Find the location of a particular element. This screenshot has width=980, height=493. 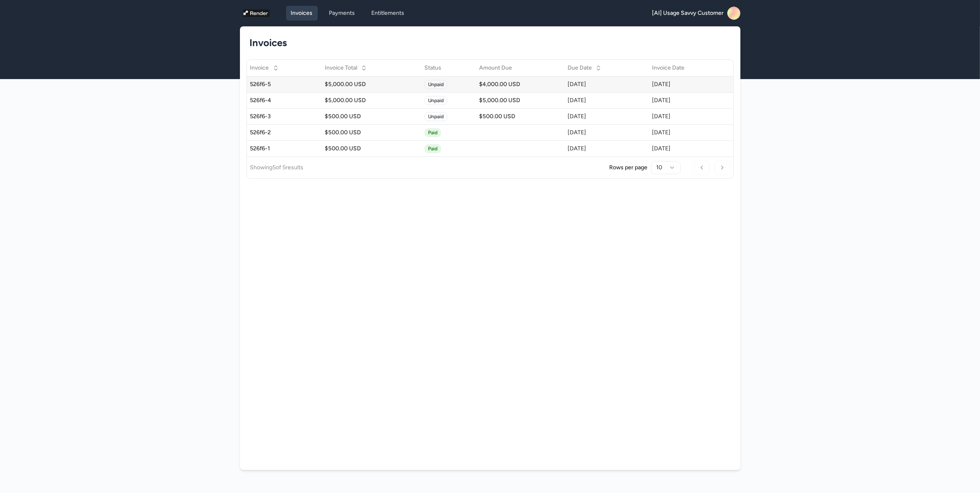

span: Invoice Total is located at coordinates (341, 68).